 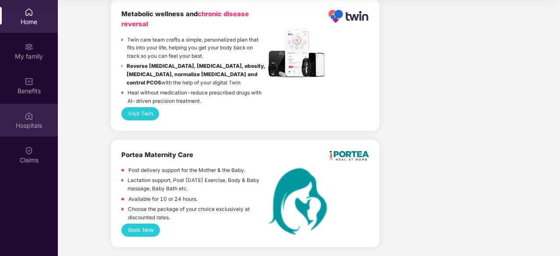 I want to click on p: Twin care team crafts a simple, personalized plan that fits into your life, helping you get your ..., so click(x=196, y=48).